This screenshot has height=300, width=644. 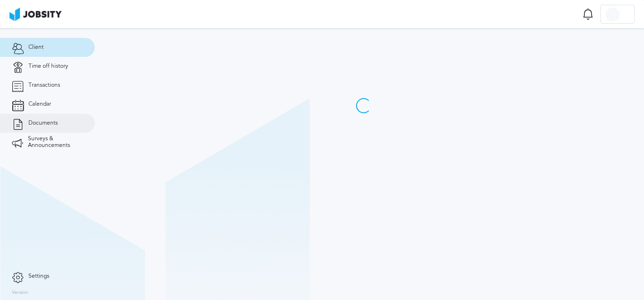 I want to click on span: Calendar, so click(x=40, y=104).